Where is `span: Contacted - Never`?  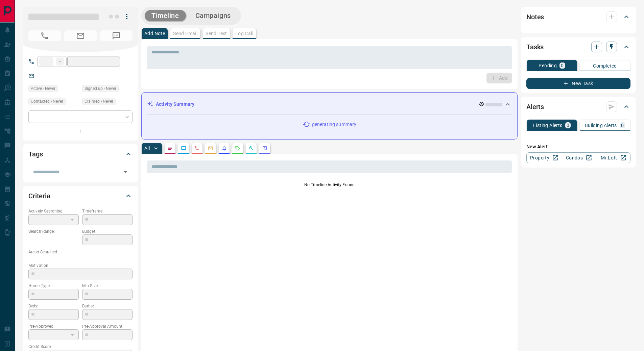 span: Contacted - Never is located at coordinates (47, 101).